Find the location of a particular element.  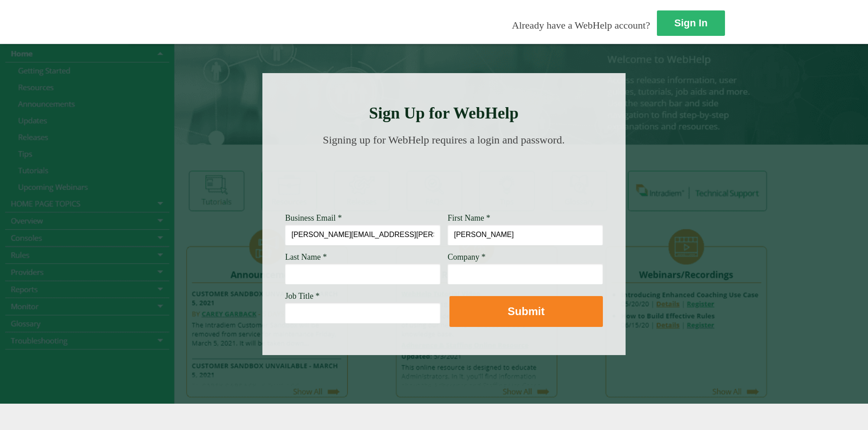

strong: Submit is located at coordinates (526, 311).